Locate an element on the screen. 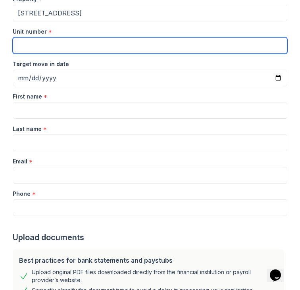 The height and width of the screenshot is (290, 300). div: Best practices for bank statements and paystubs is located at coordinates (148, 261).